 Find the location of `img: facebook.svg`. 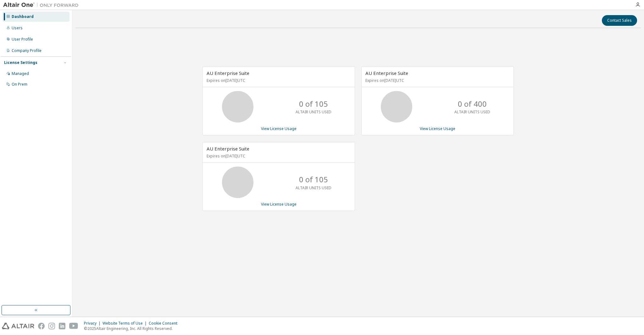

img: facebook.svg is located at coordinates (41, 326).